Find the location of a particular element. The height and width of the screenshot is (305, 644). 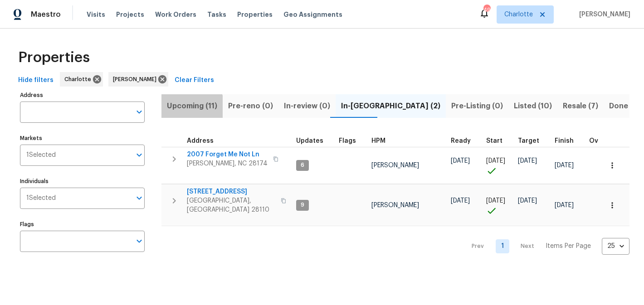

span: 6 is located at coordinates (302, 165).